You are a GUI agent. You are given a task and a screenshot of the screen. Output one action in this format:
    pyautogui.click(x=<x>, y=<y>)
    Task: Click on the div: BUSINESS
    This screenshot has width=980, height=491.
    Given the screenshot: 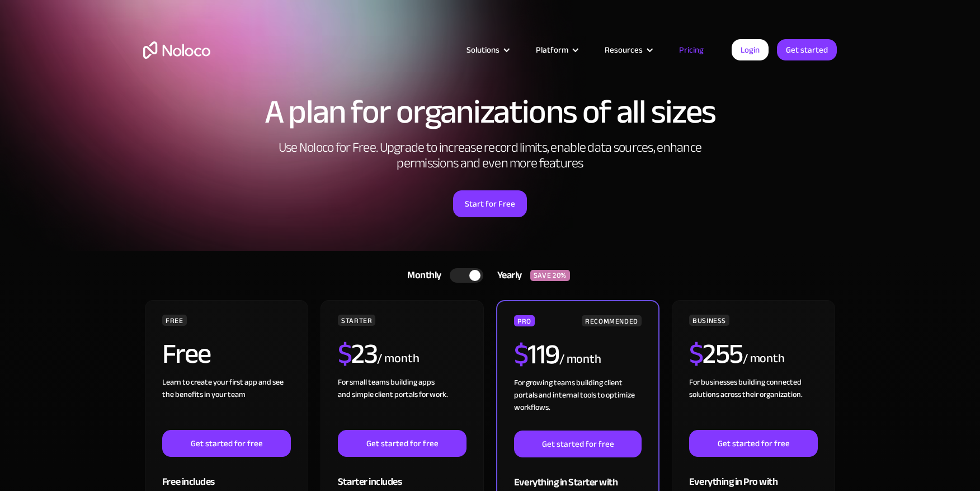 What is the action you would take?
    pyautogui.click(x=709, y=320)
    